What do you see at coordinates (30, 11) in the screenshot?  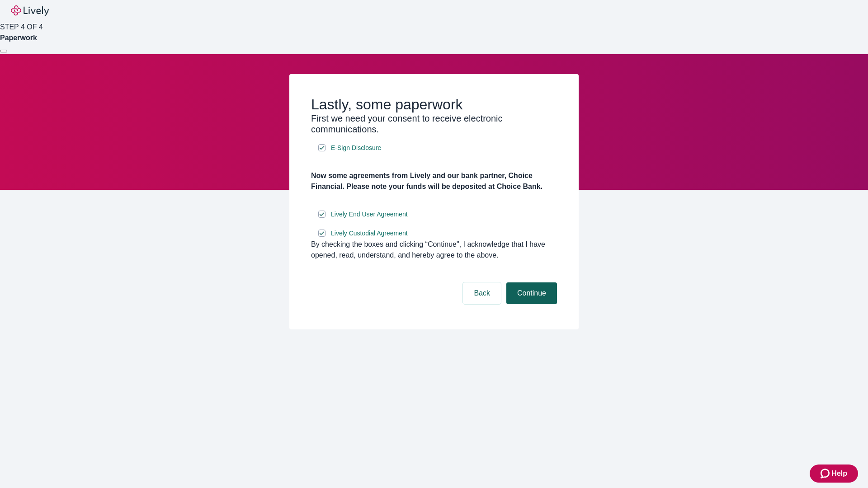 I see `img: Lively` at bounding box center [30, 11].